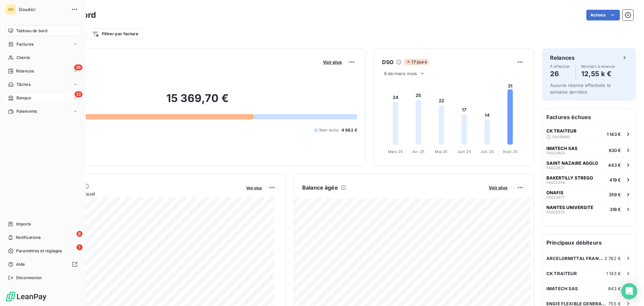  I want to click on span: BAKERTILLY STREGO, so click(569, 178).